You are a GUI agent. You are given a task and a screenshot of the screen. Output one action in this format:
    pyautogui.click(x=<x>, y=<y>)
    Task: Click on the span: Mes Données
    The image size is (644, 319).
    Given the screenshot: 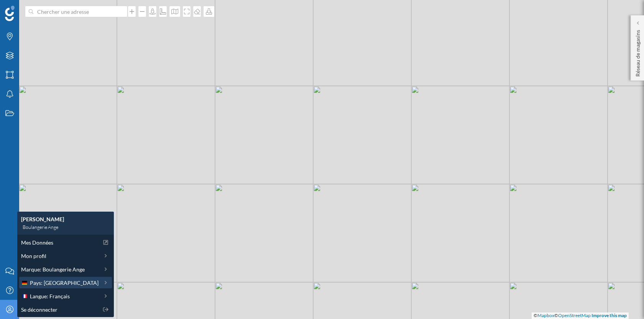 What is the action you would take?
    pyautogui.click(x=37, y=242)
    